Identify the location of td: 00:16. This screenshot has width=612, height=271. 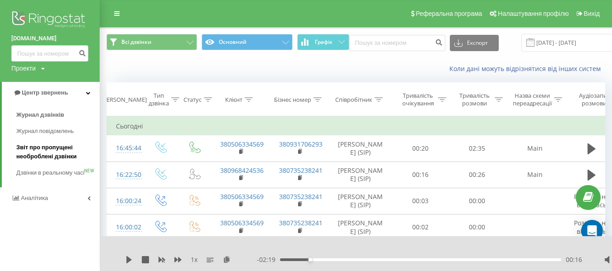
(421, 175).